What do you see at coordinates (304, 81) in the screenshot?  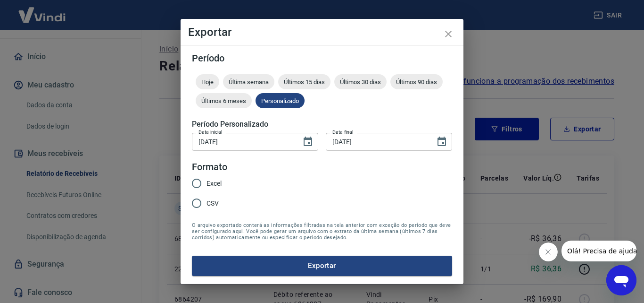 I see `span: Últimos 15 dias` at bounding box center [304, 81].